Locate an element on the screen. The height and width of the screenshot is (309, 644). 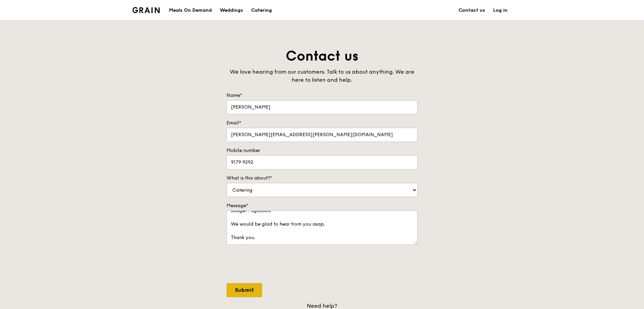
div: Meals On Demand is located at coordinates (190, 10).